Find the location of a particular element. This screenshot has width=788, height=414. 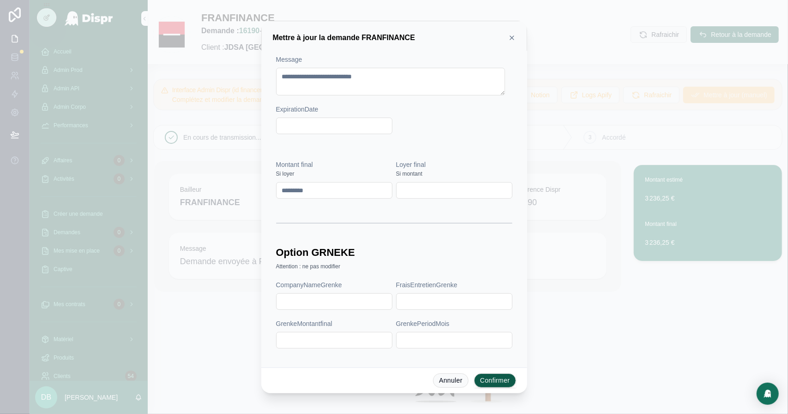

span: Attention : ne pas modifier is located at coordinates (308, 267).